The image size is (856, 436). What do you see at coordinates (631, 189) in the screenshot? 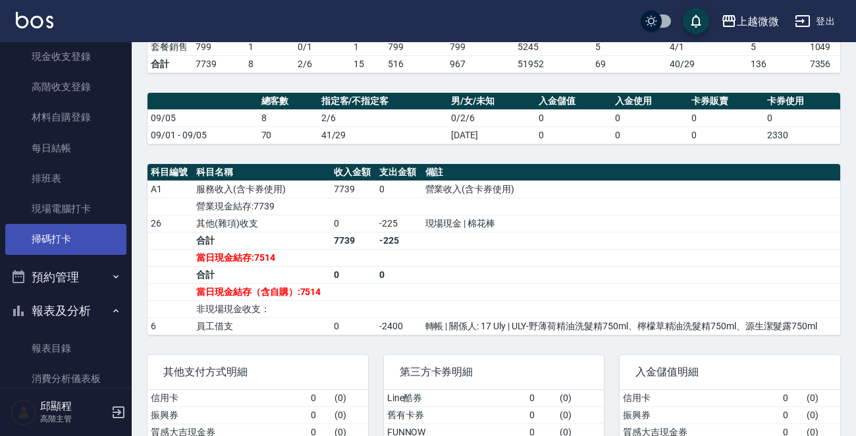
I see `td: 營業收入(含卡券使用)` at bounding box center [631, 189].